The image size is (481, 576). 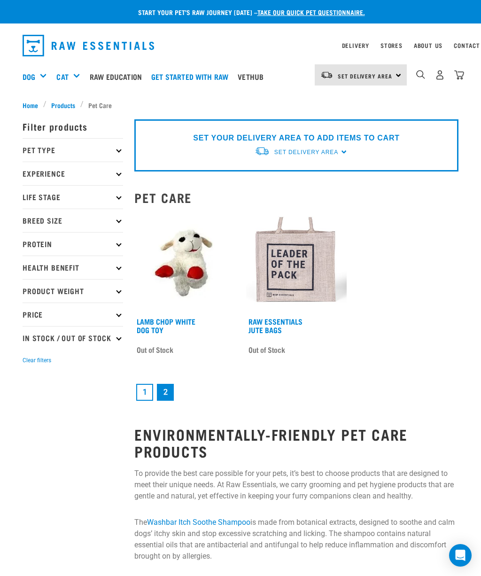 I want to click on h2: Pet Care, so click(x=296, y=197).